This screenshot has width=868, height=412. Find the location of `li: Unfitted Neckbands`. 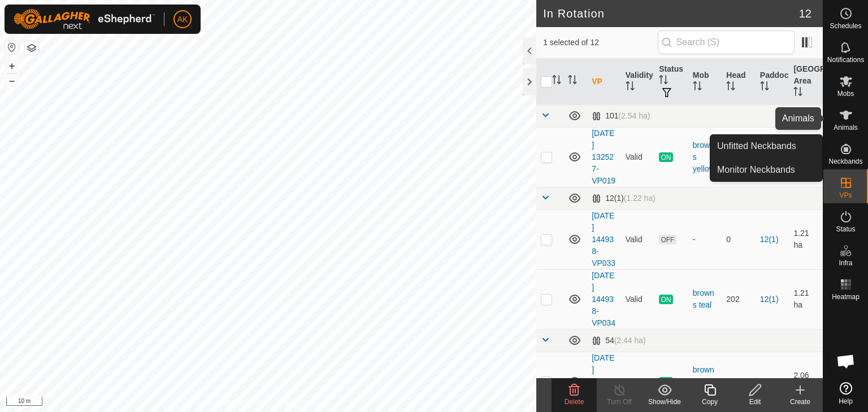

li: Unfitted Neckbands is located at coordinates (766, 146).